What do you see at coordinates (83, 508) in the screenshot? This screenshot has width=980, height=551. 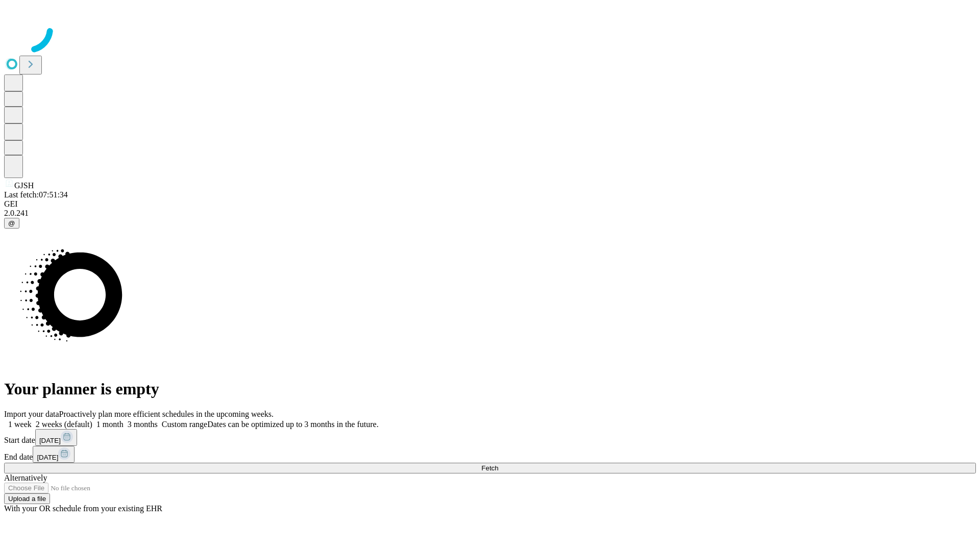 I see `span: With your OR schedule from your existing EHR` at bounding box center [83, 508].